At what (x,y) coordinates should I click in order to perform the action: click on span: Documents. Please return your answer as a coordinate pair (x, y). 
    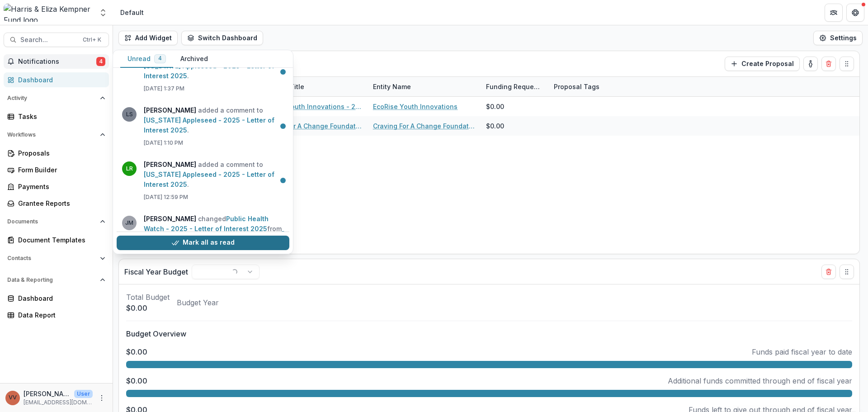
    Looking at the image, I should click on (51, 222).